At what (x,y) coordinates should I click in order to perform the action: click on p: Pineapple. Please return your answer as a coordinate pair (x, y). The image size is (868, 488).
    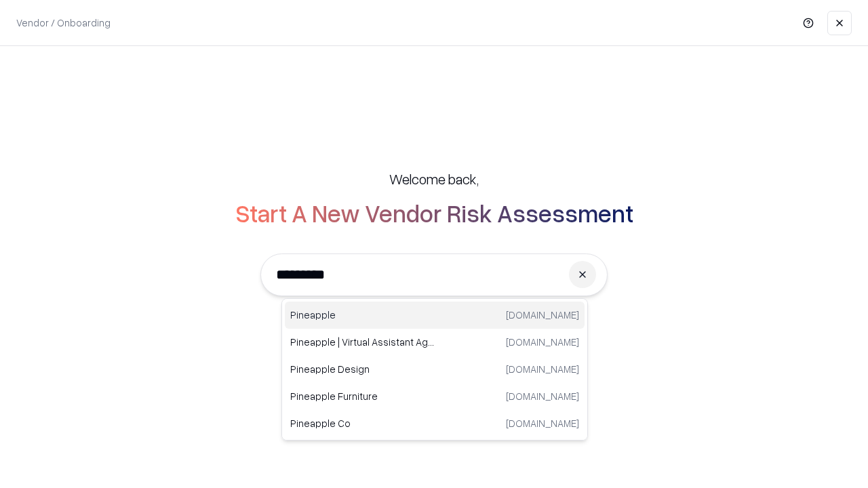
    Looking at the image, I should click on (362, 314).